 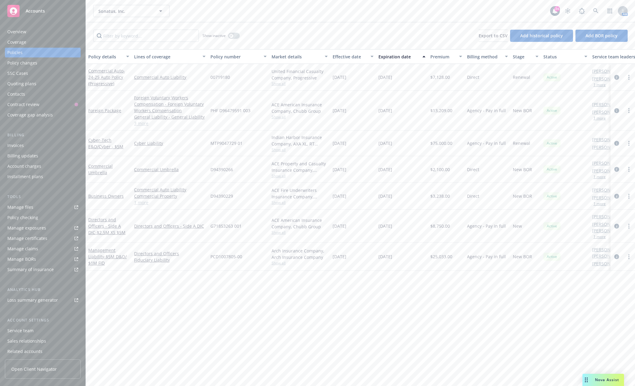 I want to click on div: Manage files, so click(x=20, y=207).